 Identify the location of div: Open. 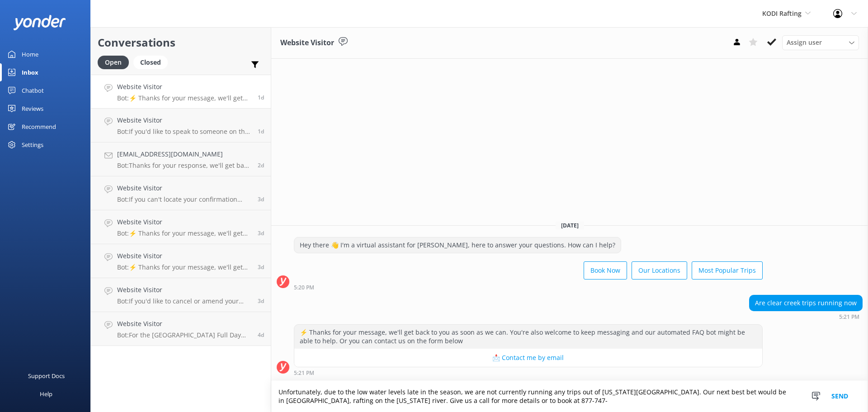
(113, 62).